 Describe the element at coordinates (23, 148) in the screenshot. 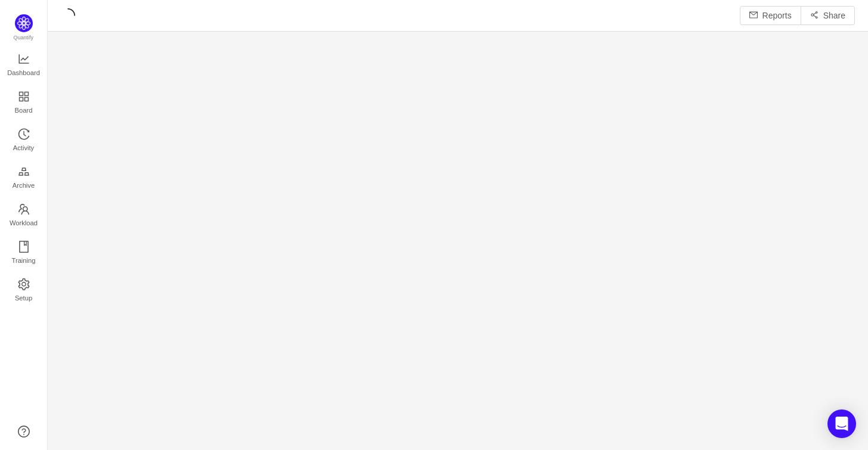

I see `span: Activity` at that location.